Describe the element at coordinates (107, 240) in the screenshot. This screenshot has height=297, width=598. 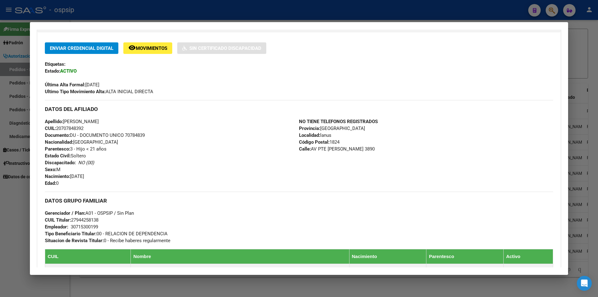
I see `span: 0 - Recibe haberes regularmente` at that location.